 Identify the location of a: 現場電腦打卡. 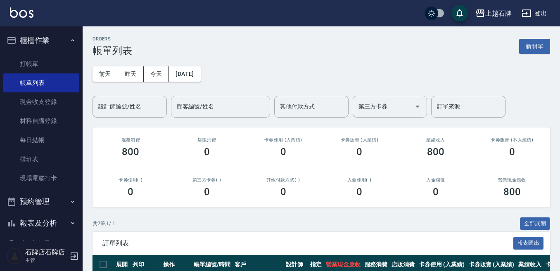
(41, 178).